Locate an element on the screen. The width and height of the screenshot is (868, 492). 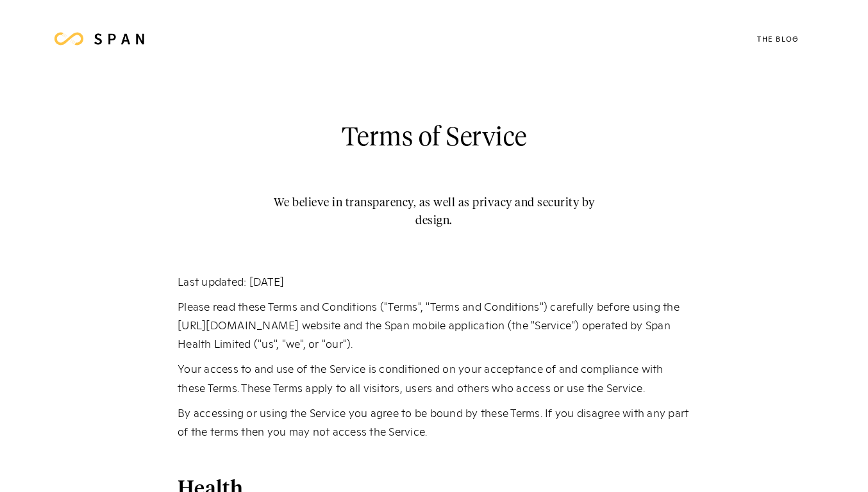
p: Please read these Terms and Conditions ("Terms", "Terms and Conditions") carefully before using t... is located at coordinates (434, 325).